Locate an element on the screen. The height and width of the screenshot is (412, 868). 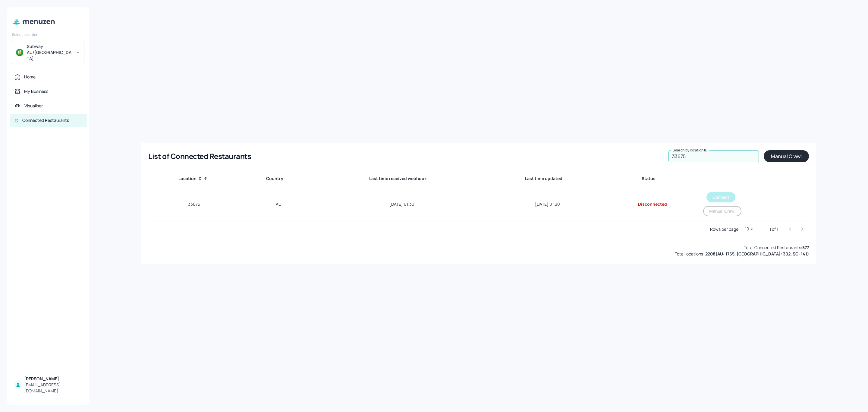
label: Search by location ID is located at coordinates (690, 150).